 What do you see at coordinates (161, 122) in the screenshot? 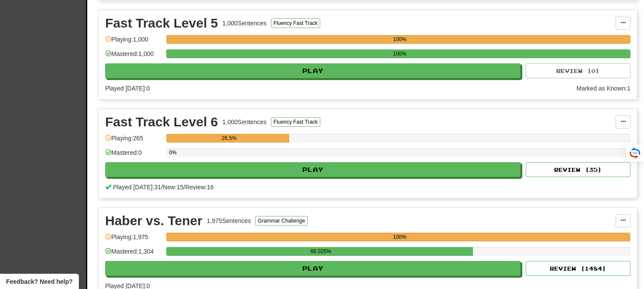
I see `div: Fast Track Level 6` at bounding box center [161, 122].